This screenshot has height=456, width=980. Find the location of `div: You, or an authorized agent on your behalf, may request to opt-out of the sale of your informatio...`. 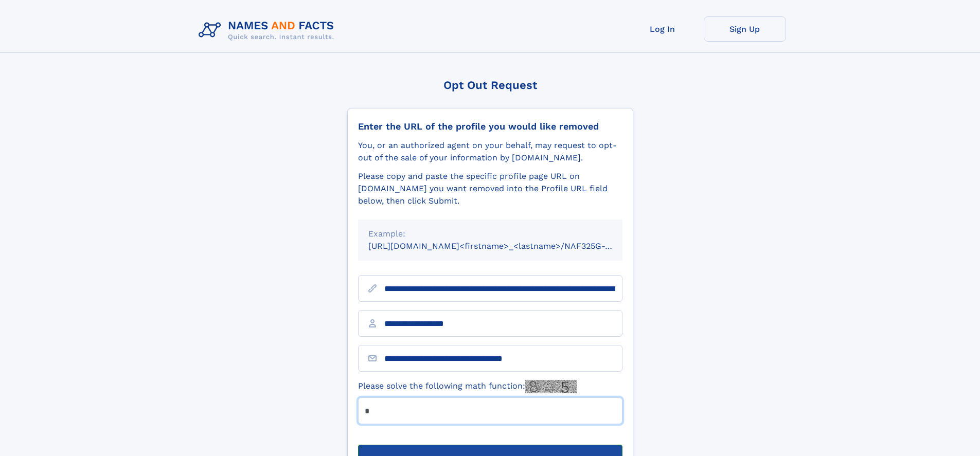

div: You, or an authorized agent on your behalf, may request to opt-out of the sale of your informatio... is located at coordinates (490, 151).